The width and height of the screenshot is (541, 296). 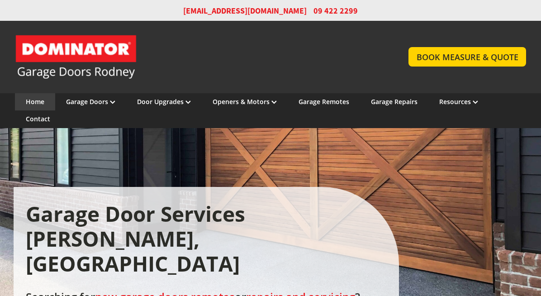 What do you see at coordinates (458, 101) in the screenshot?
I see `a: Resources` at bounding box center [458, 101].